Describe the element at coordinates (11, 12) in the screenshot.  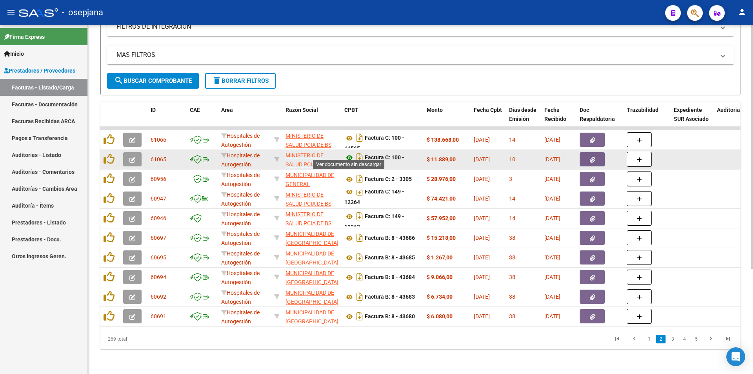
I see `mat-icon: menu` at that location.